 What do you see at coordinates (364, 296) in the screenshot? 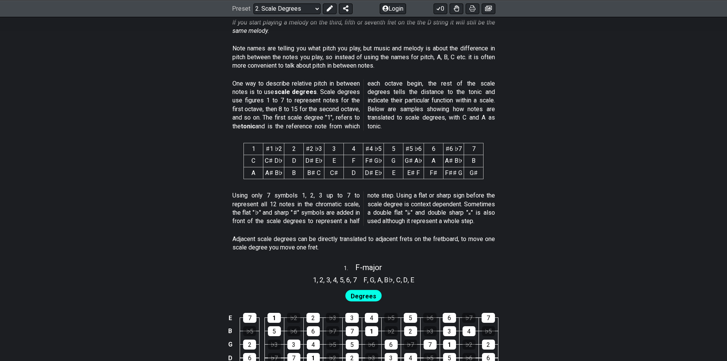
I see `span: First enable full edit mode to edit` at bounding box center [364, 296].